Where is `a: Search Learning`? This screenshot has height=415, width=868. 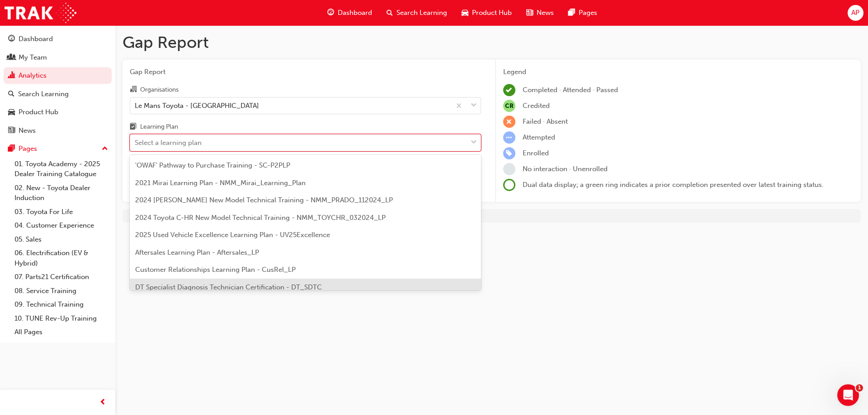 a: Search Learning is located at coordinates (58, 94).